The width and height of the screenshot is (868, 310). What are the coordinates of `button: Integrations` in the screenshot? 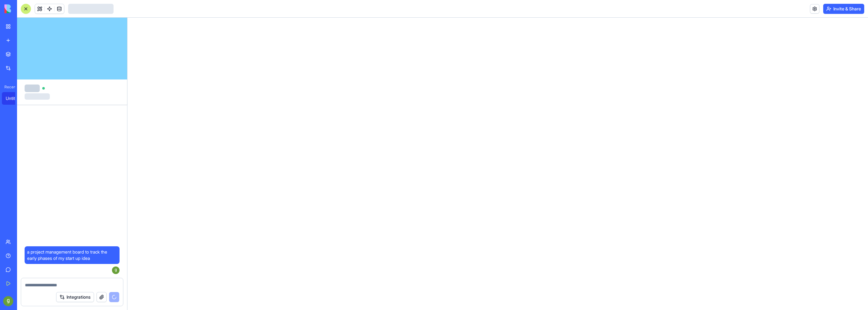 It's located at (75, 297).